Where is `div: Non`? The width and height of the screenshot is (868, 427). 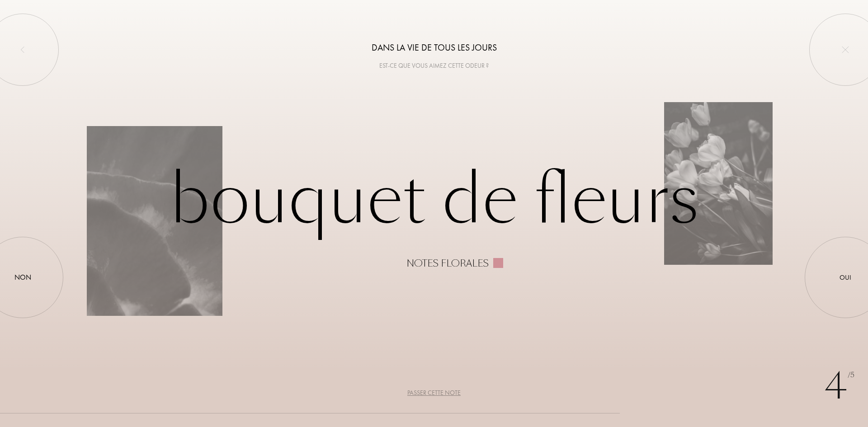 div: Non is located at coordinates (23, 277).